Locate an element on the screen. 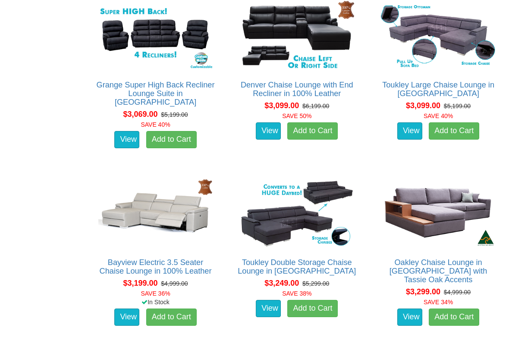  del: $5,299.00 is located at coordinates (316, 284).